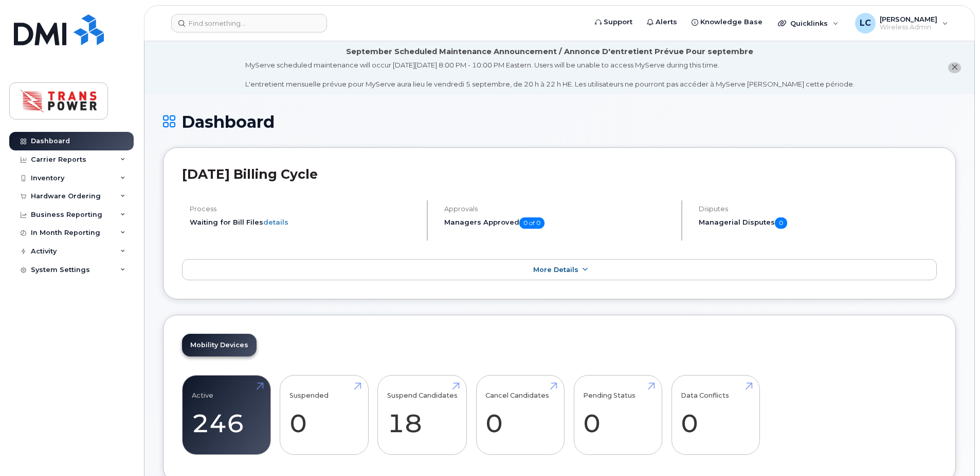  Describe the element at coordinates (818, 209) in the screenshot. I see `h4: Disputes` at that location.